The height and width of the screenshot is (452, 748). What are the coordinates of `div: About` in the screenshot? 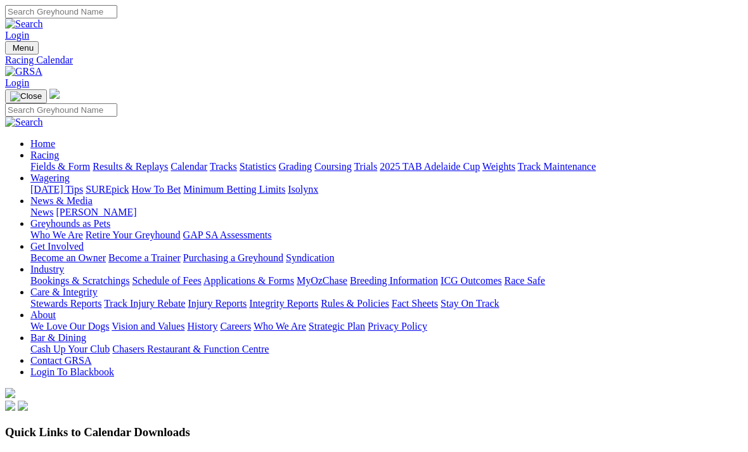 It's located at (387, 326).